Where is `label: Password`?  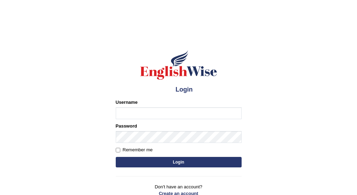
label: Password is located at coordinates (126, 126).